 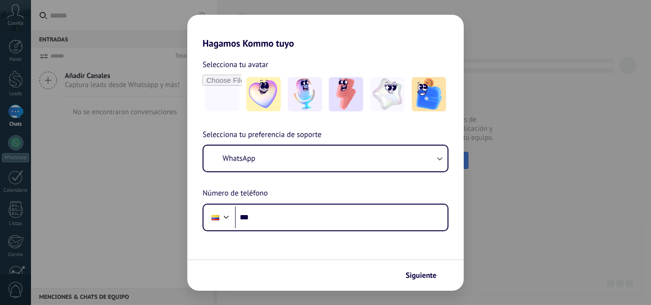 What do you see at coordinates (263, 94) in the screenshot?
I see `img: -1.jpeg` at bounding box center [263, 94].